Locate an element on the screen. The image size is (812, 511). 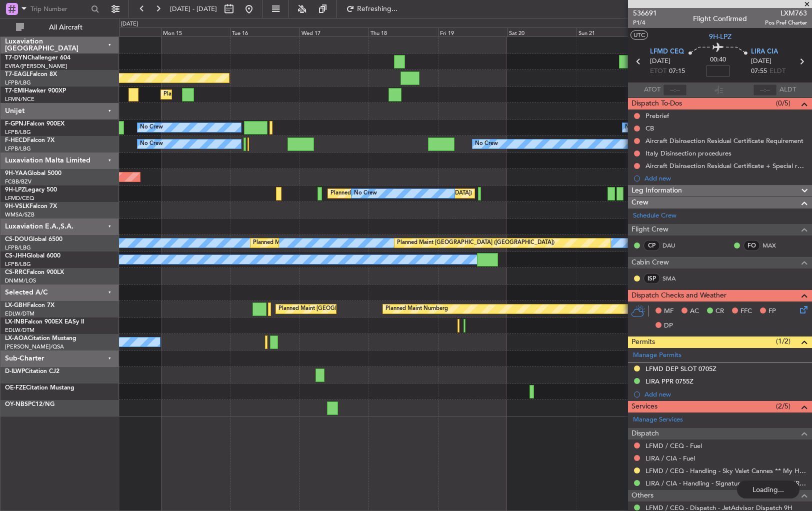
span: CR is located at coordinates (720, 312).